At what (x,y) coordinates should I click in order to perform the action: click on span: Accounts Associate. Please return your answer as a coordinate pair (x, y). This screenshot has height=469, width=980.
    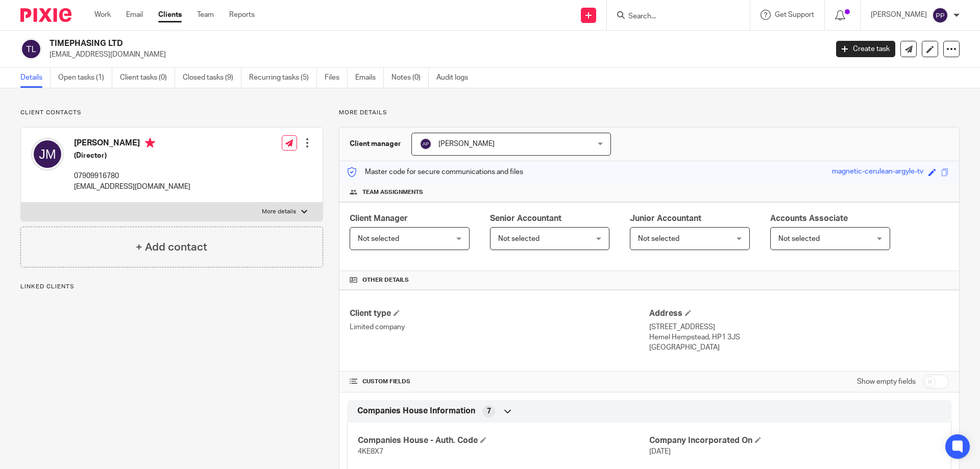
    Looking at the image, I should click on (809, 219).